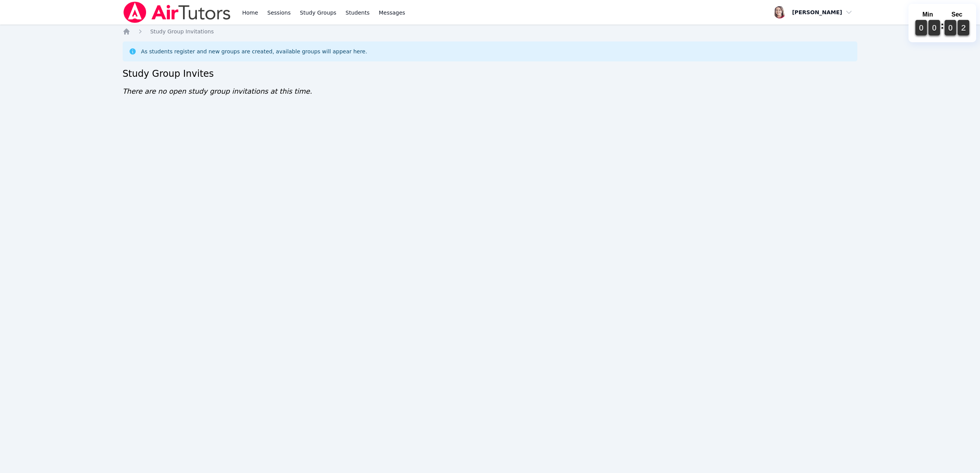 This screenshot has height=473, width=980. What do you see at coordinates (182, 31) in the screenshot?
I see `span: Study Group Invitations` at bounding box center [182, 31].